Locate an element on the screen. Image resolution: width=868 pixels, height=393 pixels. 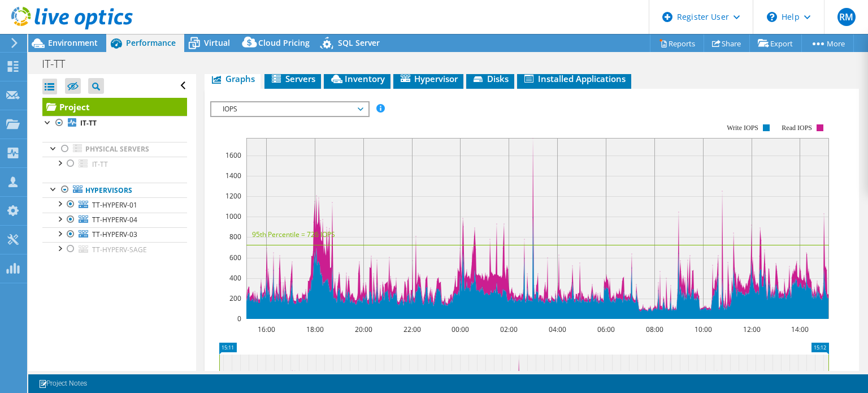
text: 02:00 is located at coordinates (509, 329).